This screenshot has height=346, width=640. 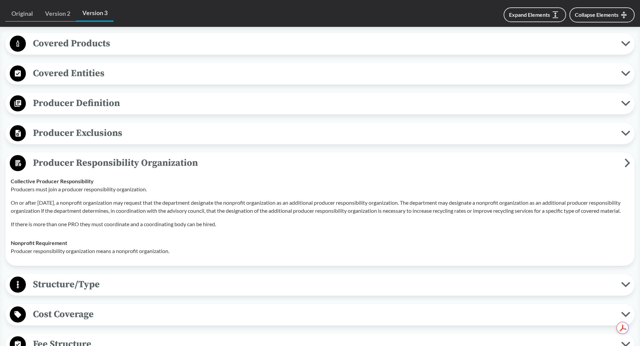 I want to click on a: Version 3, so click(x=95, y=13).